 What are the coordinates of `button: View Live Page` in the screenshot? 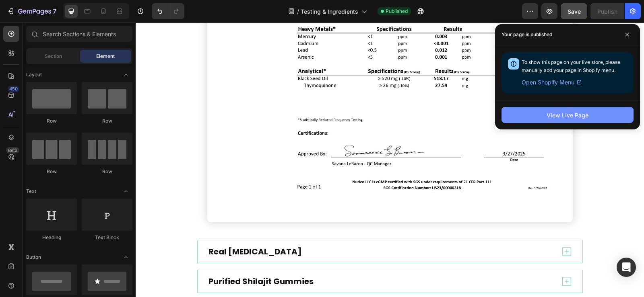 It's located at (568, 115).